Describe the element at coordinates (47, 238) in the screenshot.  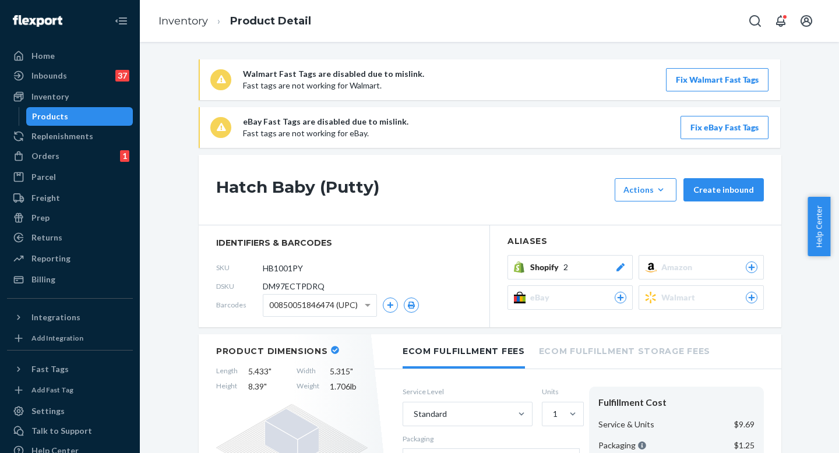
I see `div: Returns` at that location.